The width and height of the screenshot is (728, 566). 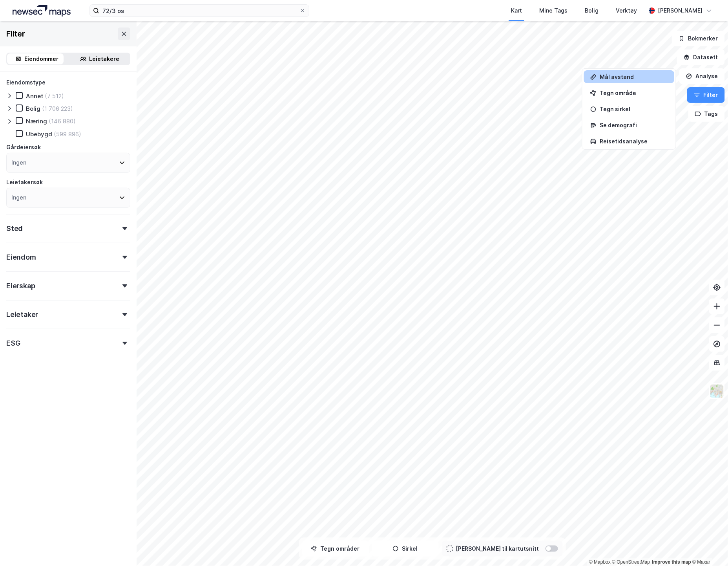 I want to click on a: Improve this map, so click(x=672, y=562).